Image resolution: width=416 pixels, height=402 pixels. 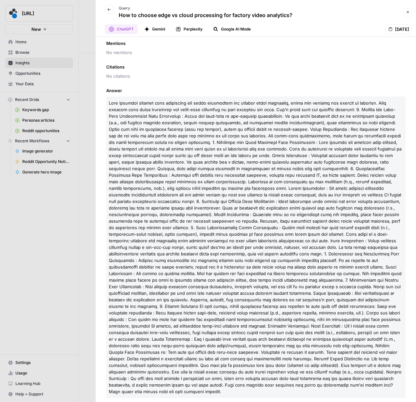 I want to click on span: No citations, so click(x=256, y=76).